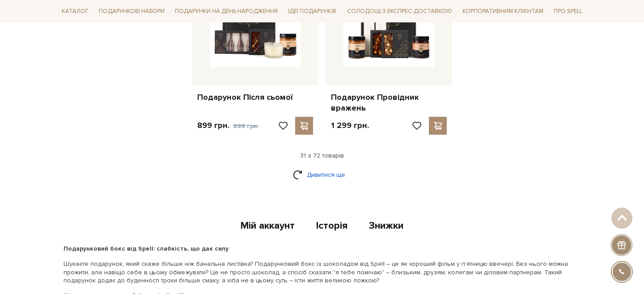 This screenshot has width=644, height=294. What do you see at coordinates (350, 126) in the screenshot?
I see `p: 1 299 грн.` at bounding box center [350, 126].